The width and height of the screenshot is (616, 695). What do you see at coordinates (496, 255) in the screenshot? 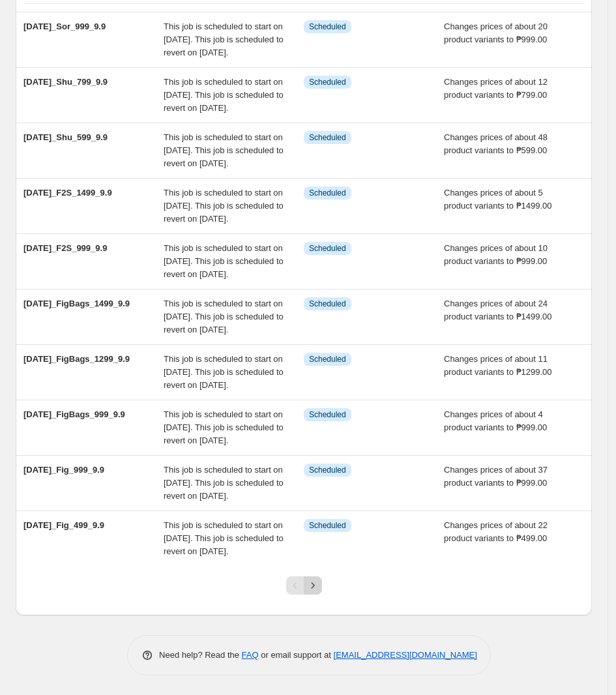
I see `span: Changes prices of about 10 product variants to ₱999.00` at bounding box center [496, 255].